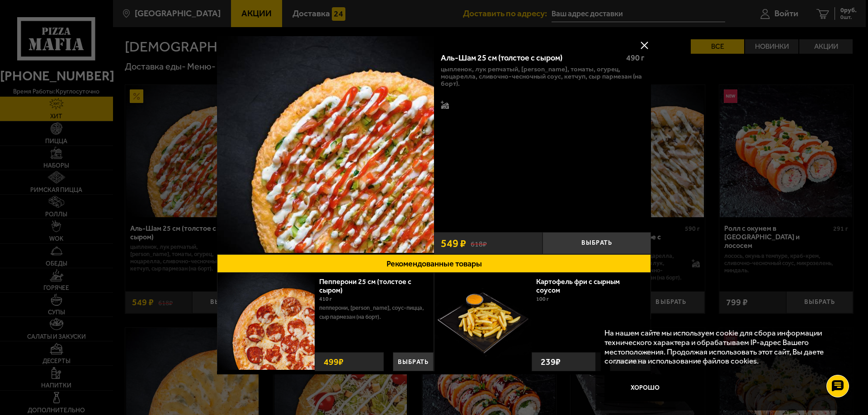 Image resolution: width=868 pixels, height=415 pixels. Describe the element at coordinates (365, 285) in the screenshot. I see `a: Пепперони 25 см (толстое с сыром)` at that location.